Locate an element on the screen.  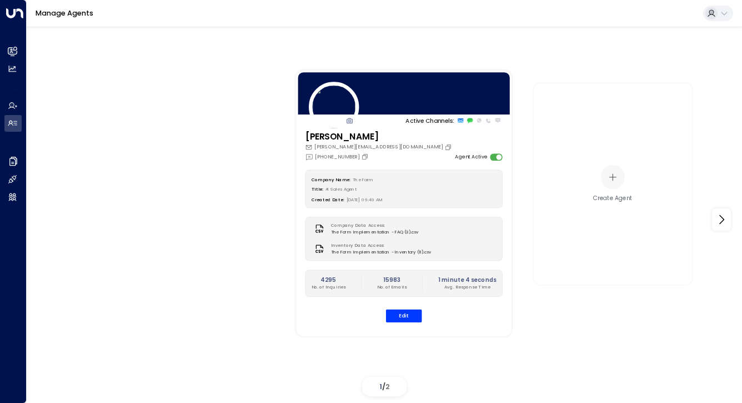
a: Manage Agents is located at coordinates (64, 13).